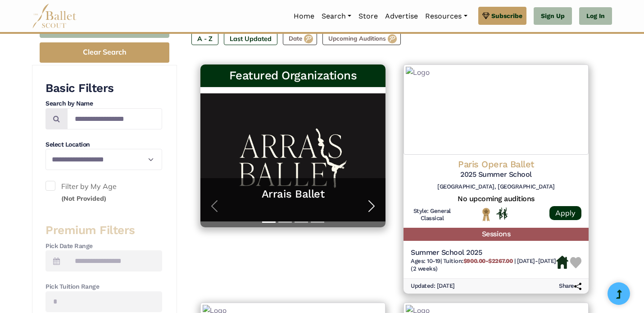  What do you see at coordinates (301, 222) in the screenshot?
I see `button: Slide 3` at bounding box center [301, 222].